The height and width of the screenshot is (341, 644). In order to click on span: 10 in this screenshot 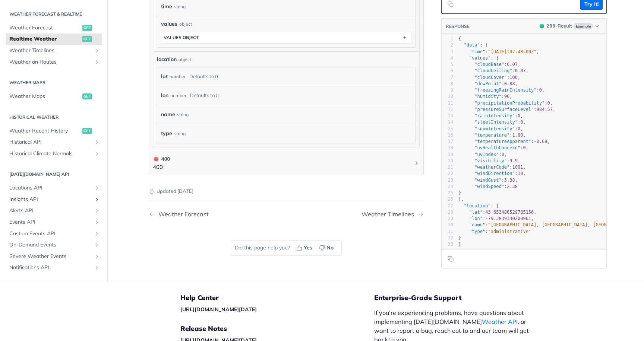, I will do `click(520, 174)`.